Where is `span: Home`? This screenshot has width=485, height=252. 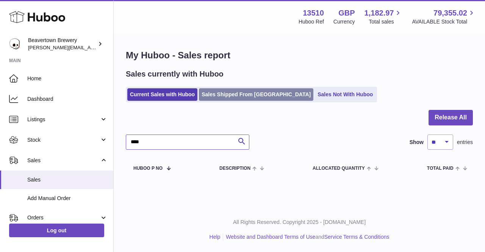
span: Home is located at coordinates (67, 78).